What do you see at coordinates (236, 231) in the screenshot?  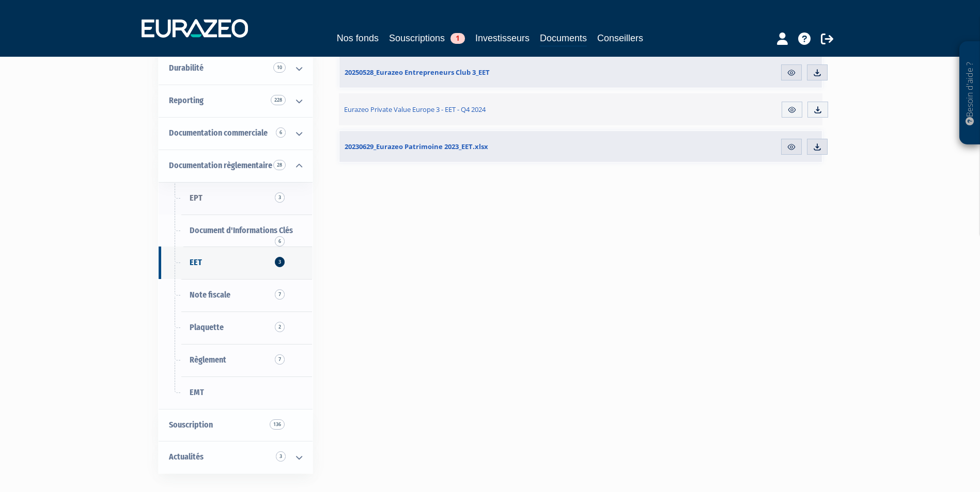 I see `a: Document d'Informations Clés6` at bounding box center [236, 231].